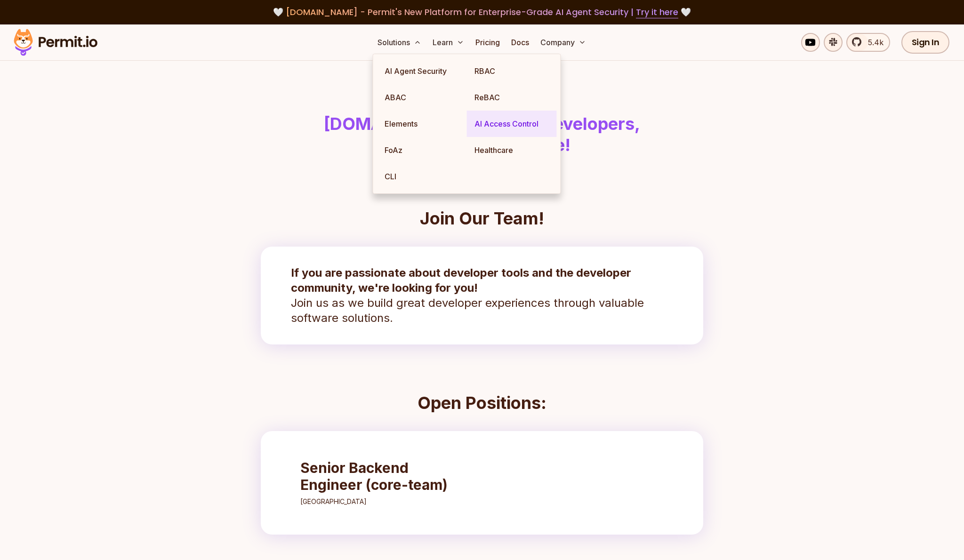 The width and height of the screenshot is (964, 560). I want to click on button: Company, so click(563, 43).